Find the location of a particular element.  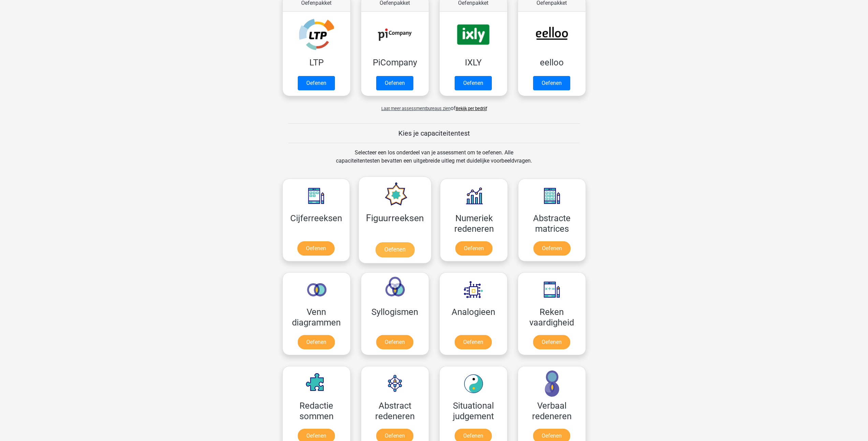

h5: Kies je capaciteitentest is located at coordinates (434, 133).